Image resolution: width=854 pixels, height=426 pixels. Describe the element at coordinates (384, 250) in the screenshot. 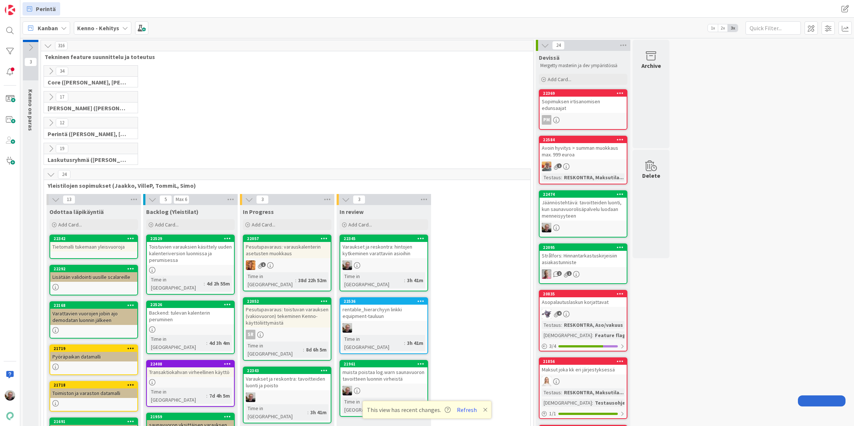

I see `div: Varaukset ja reskontra: hintojen kytkeminen varattaviin asioihin` at that location.